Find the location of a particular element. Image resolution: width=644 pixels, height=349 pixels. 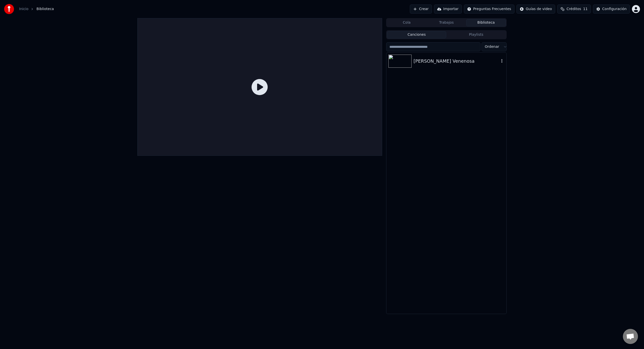

img: youka is located at coordinates (9, 9).